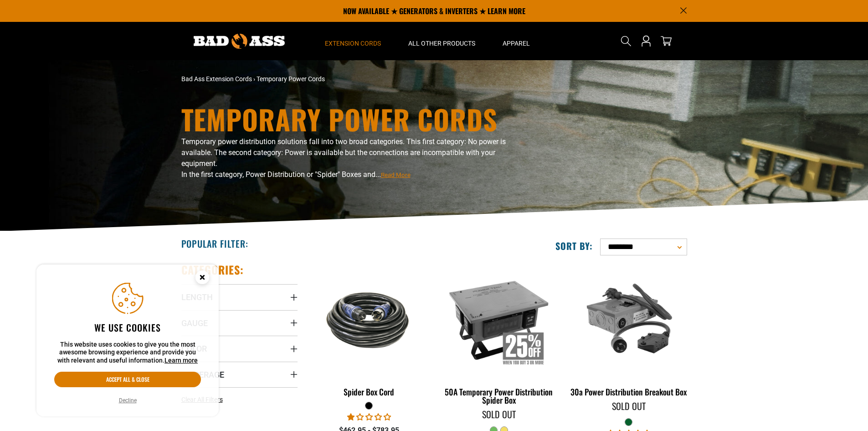 The height and width of the screenshot is (431, 868). Describe the element at coordinates (347, 119) in the screenshot. I see `h1: Temporary Power Cords` at that location.